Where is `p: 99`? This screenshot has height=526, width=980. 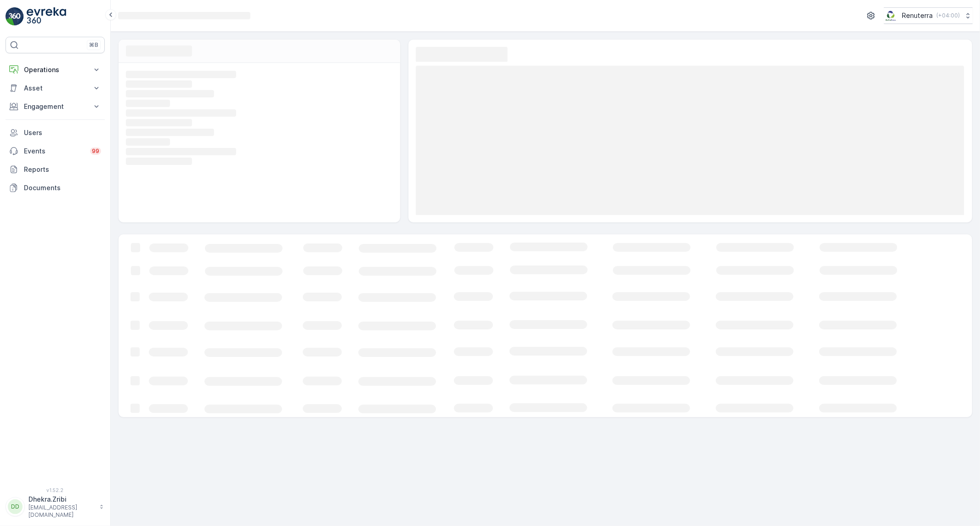
p: 99 is located at coordinates (95, 151).